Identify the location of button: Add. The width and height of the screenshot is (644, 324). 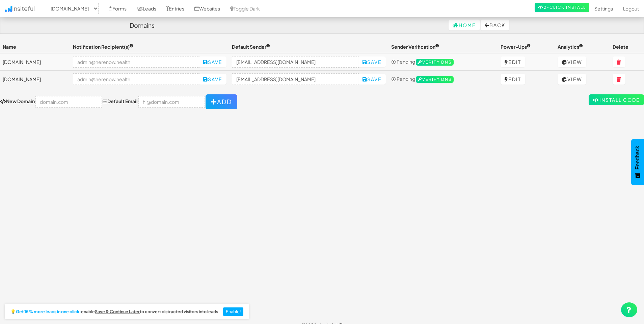
(221, 102).